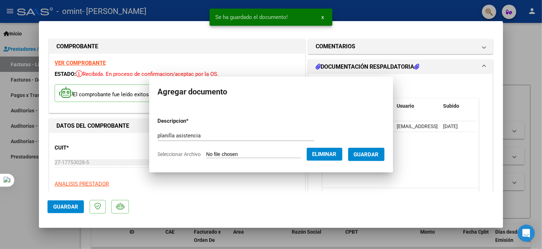 This screenshot has height=249, width=542. Describe the element at coordinates (80, 63) in the screenshot. I see `strong: VER COMPROBANTE` at that location.